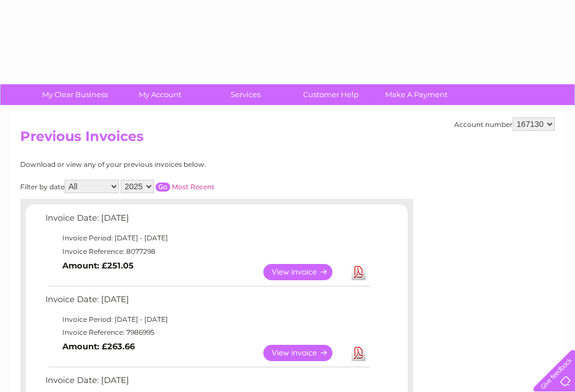 The height and width of the screenshot is (392, 575). What do you see at coordinates (167, 165) in the screenshot?
I see `div: Download or view any of your previous invoices below.` at bounding box center [167, 165].